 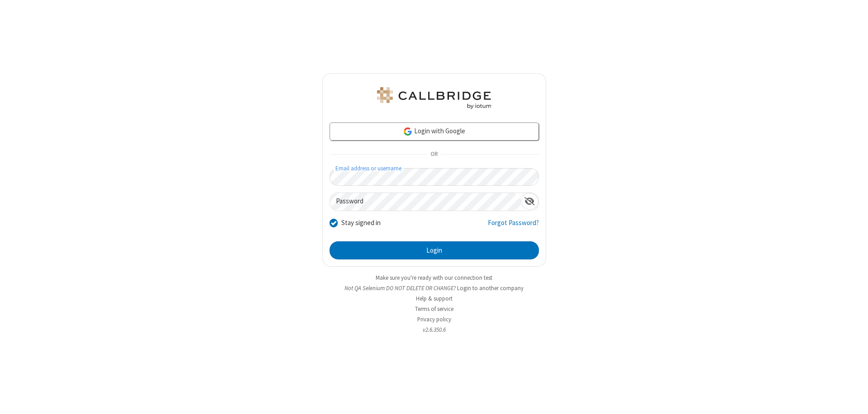 I want to click on img: google-icon.png, so click(x=408, y=131).